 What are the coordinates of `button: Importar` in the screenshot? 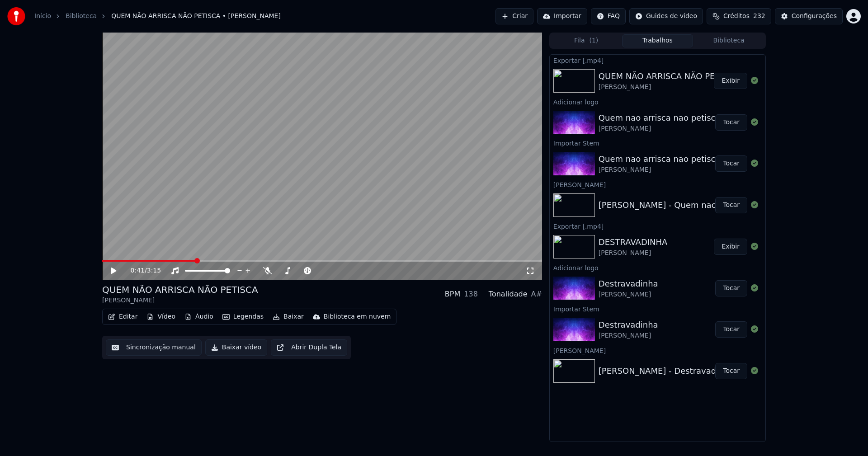 It's located at (562, 16).